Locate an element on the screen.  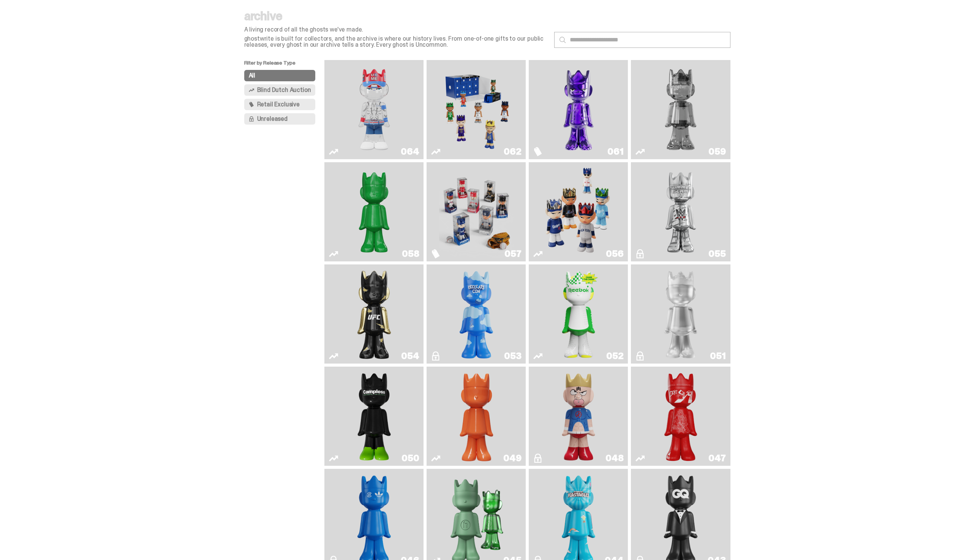
a: Two is located at coordinates (681, 109).